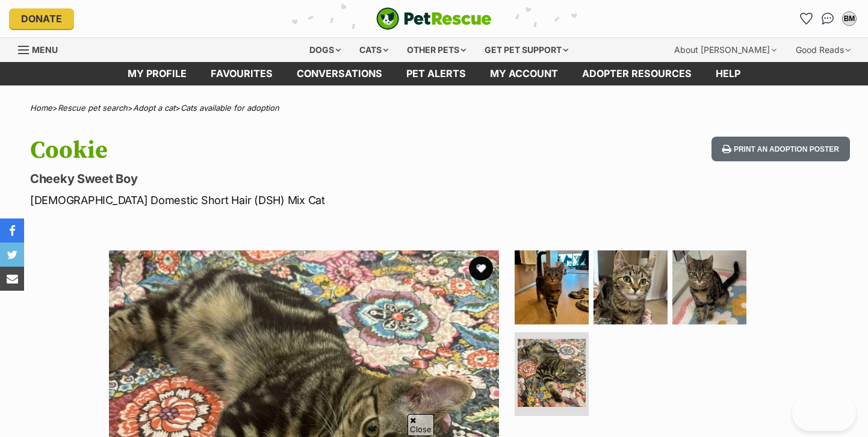 This screenshot has height=437, width=868. I want to click on a: My profile, so click(157, 73).